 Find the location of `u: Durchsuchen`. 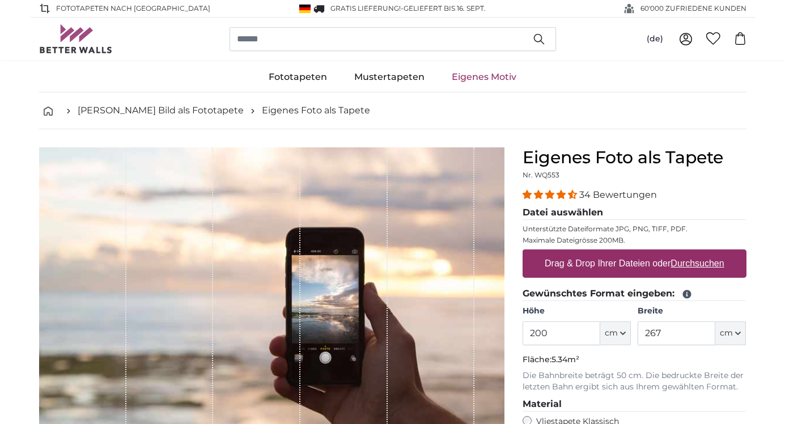

u: Durchsuchen is located at coordinates (697, 263).